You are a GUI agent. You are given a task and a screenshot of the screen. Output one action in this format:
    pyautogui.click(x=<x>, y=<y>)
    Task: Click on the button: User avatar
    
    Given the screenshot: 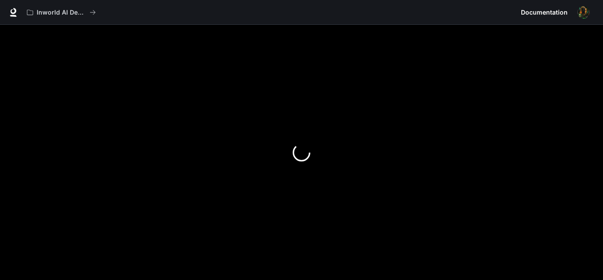 What is the action you would take?
    pyautogui.click(x=584, y=12)
    